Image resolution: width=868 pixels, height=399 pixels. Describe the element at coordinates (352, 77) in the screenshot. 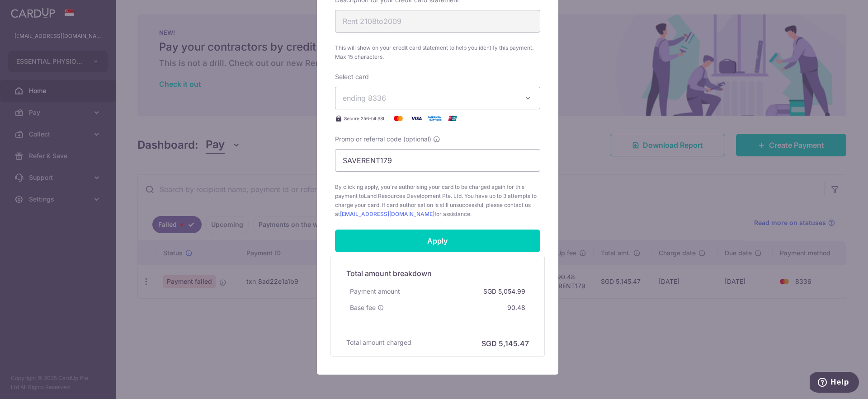

I see `label: Select card` at that location.